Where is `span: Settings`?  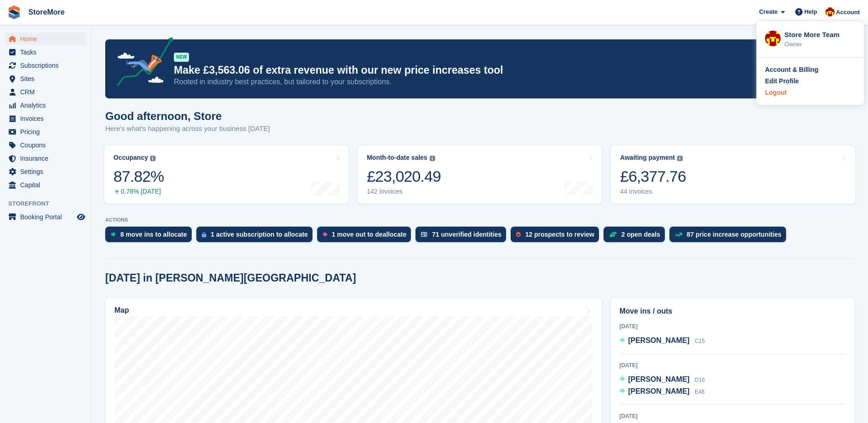
span: Settings is located at coordinates (48, 172).